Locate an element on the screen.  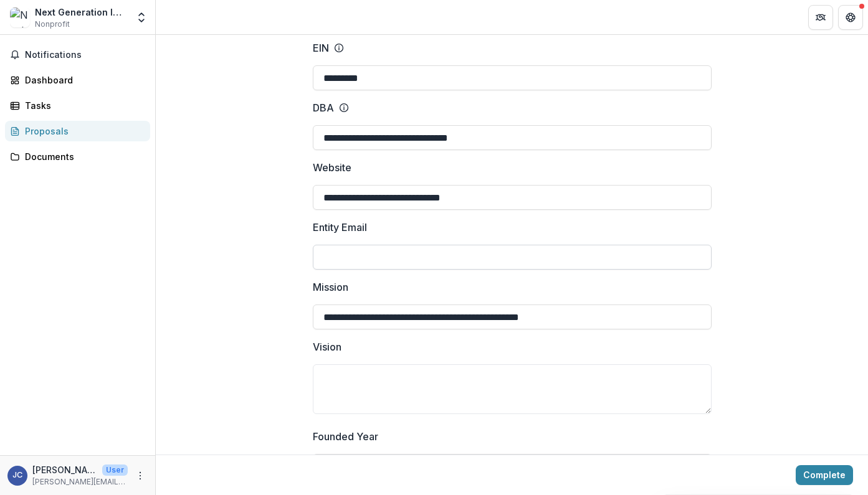
p: Mission is located at coordinates (330, 287).